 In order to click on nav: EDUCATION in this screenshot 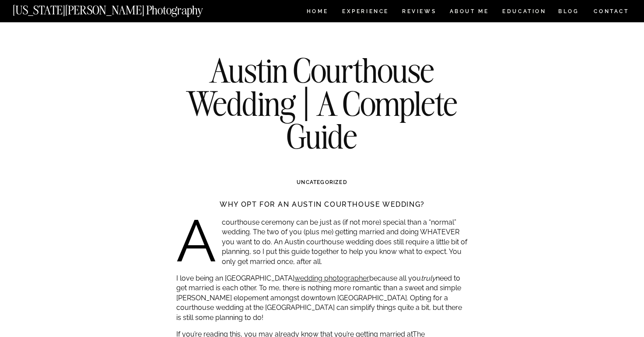, I will do `click(524, 12)`.